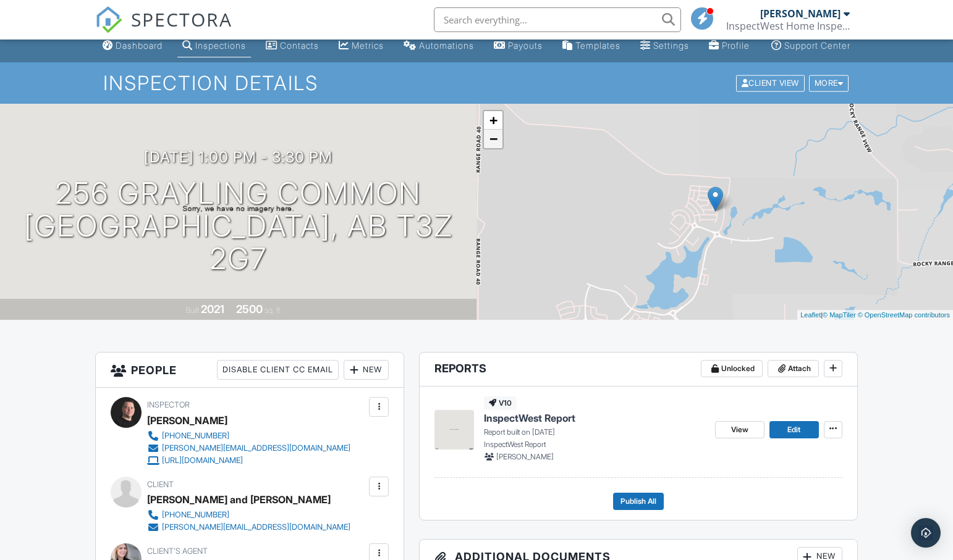 The height and width of the screenshot is (560, 953). Describe the element at coordinates (810, 46) in the screenshot. I see `a: Support Center` at that location.